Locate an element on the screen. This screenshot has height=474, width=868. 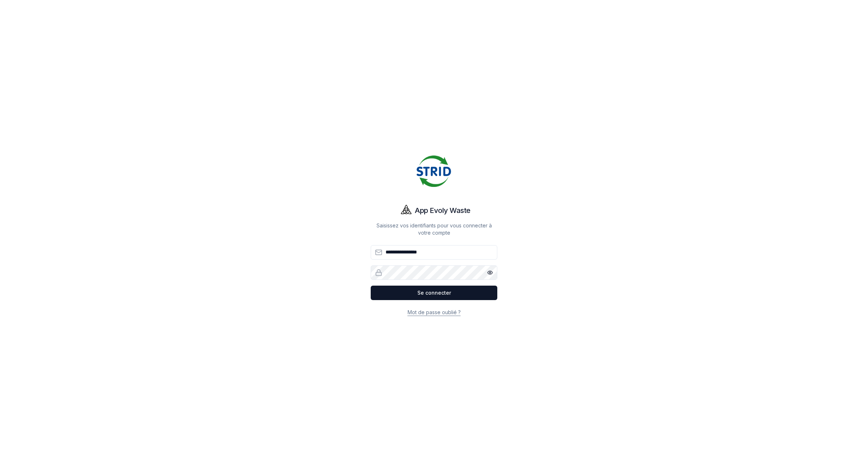
button: Se connecter is located at coordinates (434, 293).